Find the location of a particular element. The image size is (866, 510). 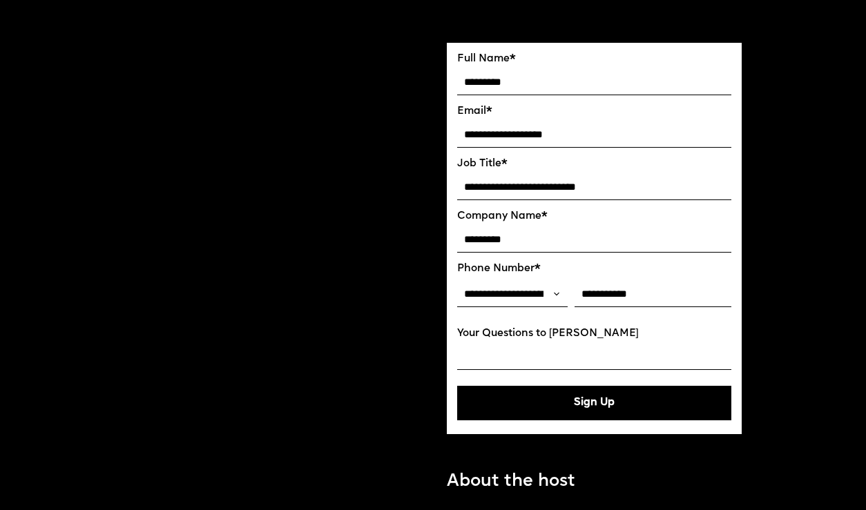

label: Email is located at coordinates (594, 112).